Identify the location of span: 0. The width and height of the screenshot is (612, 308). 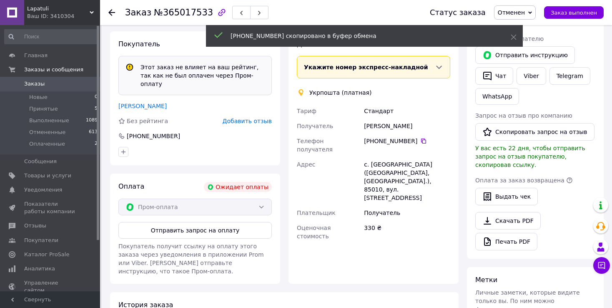
(96, 97).